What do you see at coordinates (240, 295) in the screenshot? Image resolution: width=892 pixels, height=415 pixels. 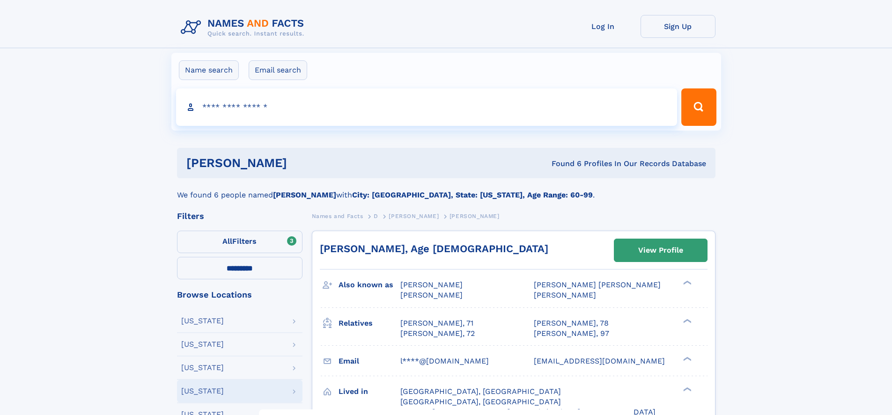 I see `div: Browse Locations` at bounding box center [240, 295].